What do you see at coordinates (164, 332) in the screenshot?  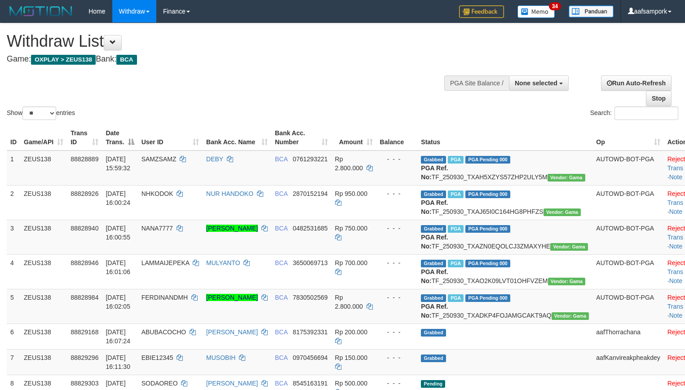 I see `span: ABUBACOCHO` at bounding box center [164, 332].